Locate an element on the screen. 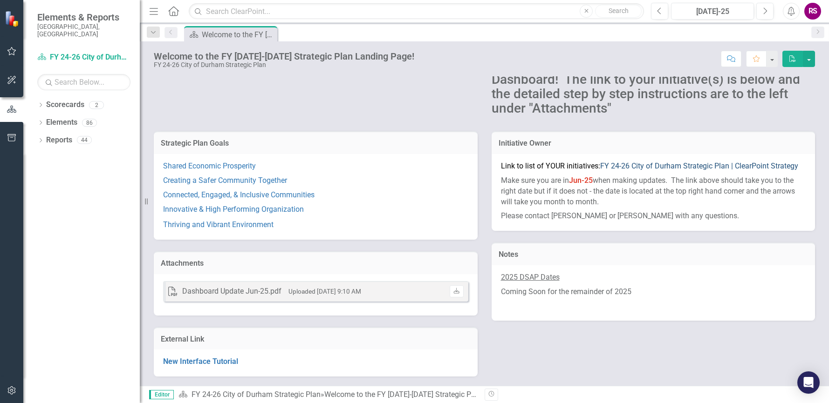 The image size is (829, 403). button: RS is located at coordinates (813, 11).